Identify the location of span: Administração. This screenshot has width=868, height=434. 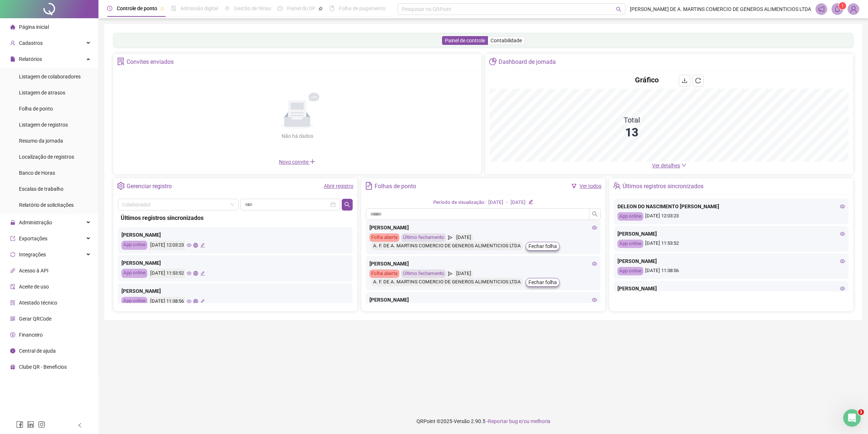
(35, 223).